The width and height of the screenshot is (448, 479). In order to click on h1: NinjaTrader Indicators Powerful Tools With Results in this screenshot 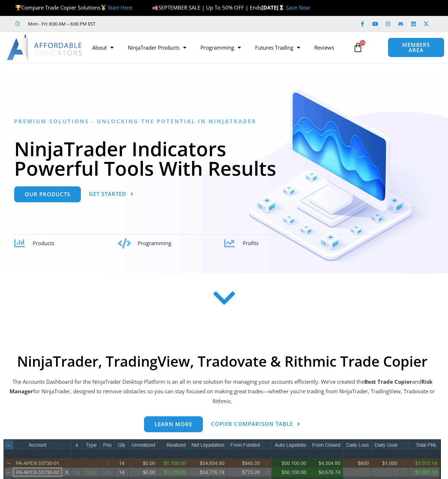, I will do `click(224, 159)`.